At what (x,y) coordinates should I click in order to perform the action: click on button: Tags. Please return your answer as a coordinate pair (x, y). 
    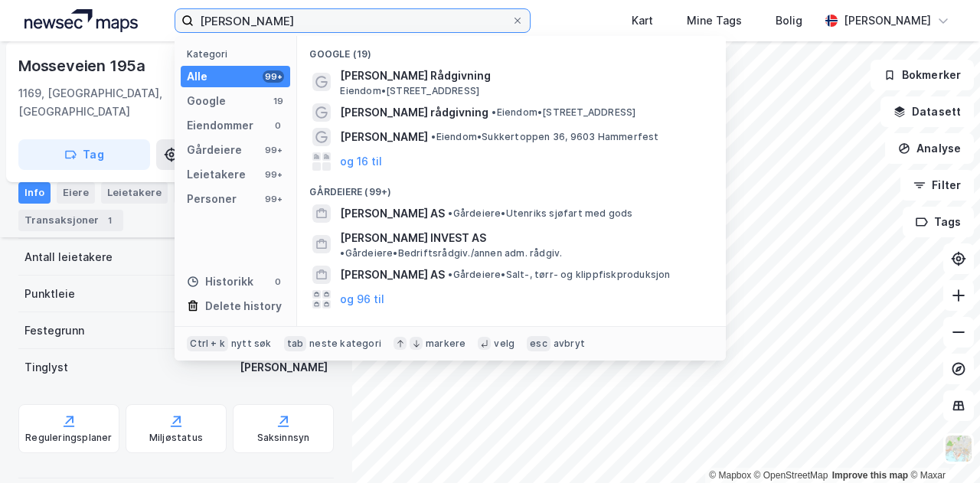
    Looking at the image, I should click on (938, 222).